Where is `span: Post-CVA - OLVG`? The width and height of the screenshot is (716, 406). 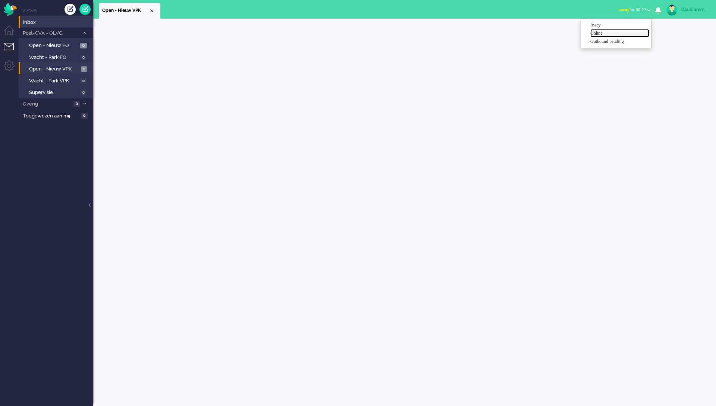 span: Post-CVA - OLVG is located at coordinates (50, 33).